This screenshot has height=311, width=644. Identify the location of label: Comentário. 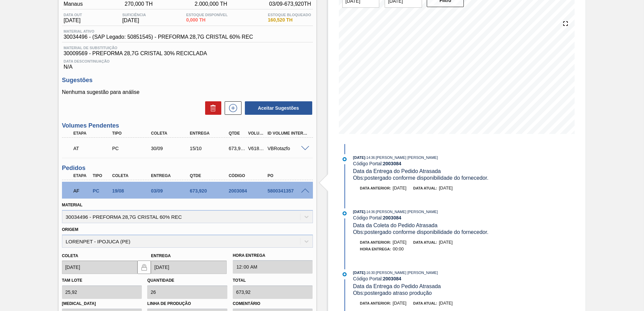
(273, 304).